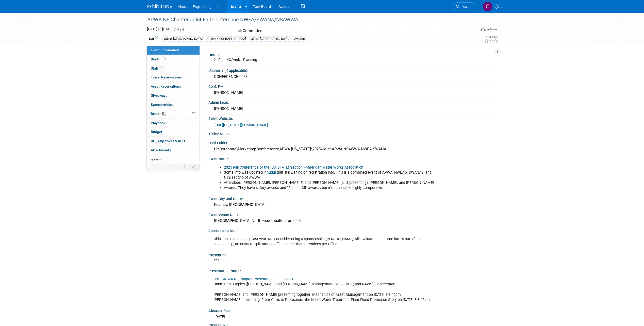 The height and width of the screenshot is (326, 644). What do you see at coordinates (162, 105) in the screenshot?
I see `span: Sponsorships` at bounding box center [162, 105].